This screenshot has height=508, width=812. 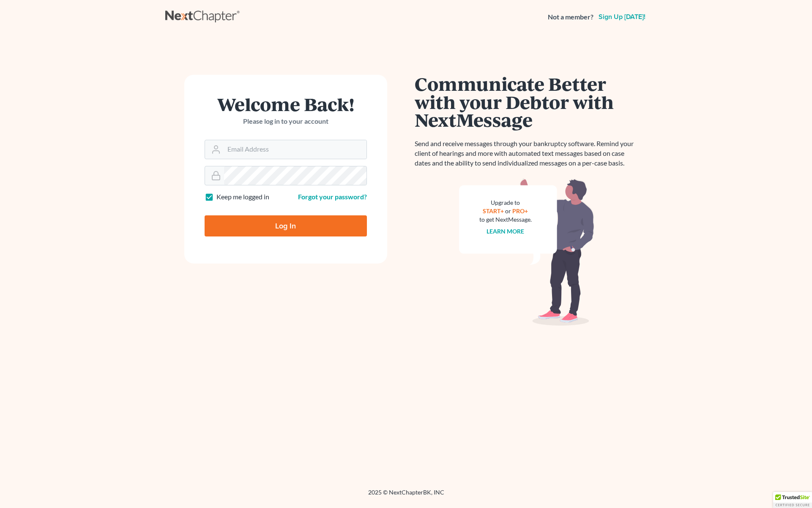 What do you see at coordinates (286, 226) in the screenshot?
I see `input: Log In` at bounding box center [286, 226].